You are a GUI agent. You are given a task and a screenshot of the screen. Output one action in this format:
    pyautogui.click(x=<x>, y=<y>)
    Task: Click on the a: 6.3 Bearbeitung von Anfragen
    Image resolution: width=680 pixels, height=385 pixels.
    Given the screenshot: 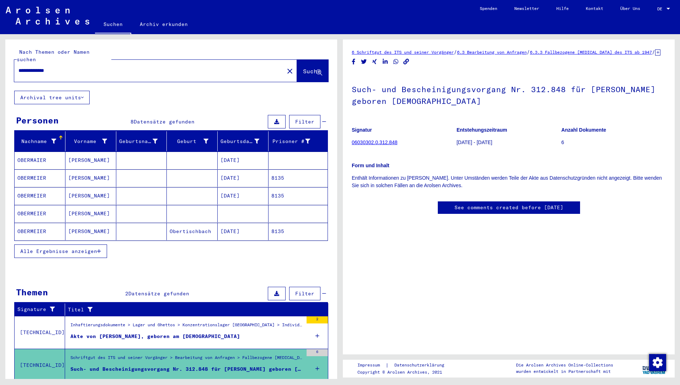 What is the action you would take?
    pyautogui.click(x=492, y=52)
    